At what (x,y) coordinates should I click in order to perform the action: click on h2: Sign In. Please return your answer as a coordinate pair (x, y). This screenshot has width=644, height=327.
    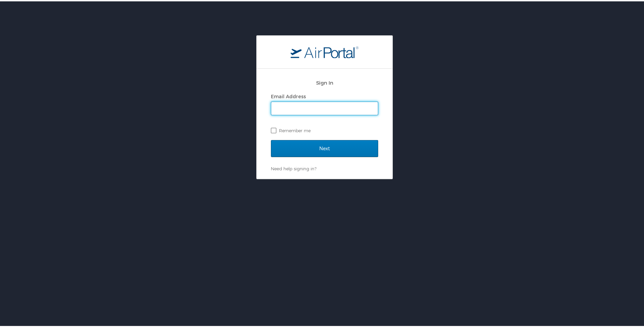
    Looking at the image, I should click on (325, 81).